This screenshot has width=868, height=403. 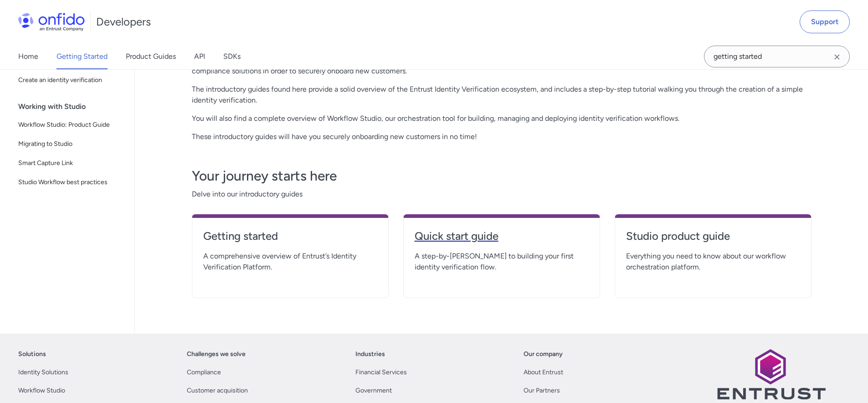 What do you see at coordinates (501, 194) in the screenshot?
I see `span: Delve into our introductory guides` at bounding box center [501, 194].